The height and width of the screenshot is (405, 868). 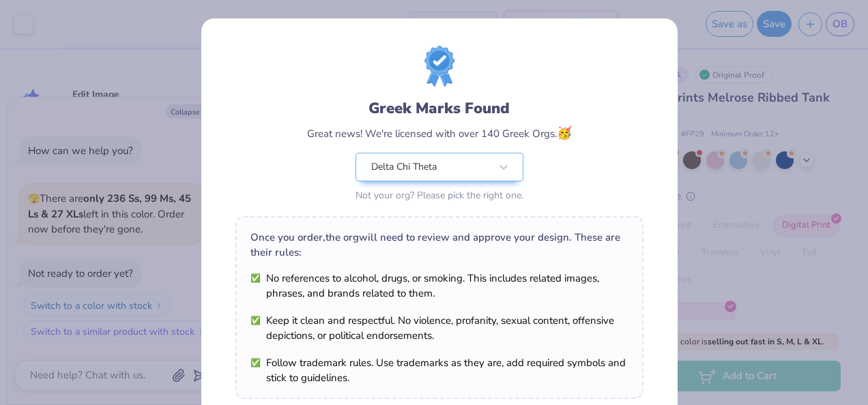 I want to click on div: Not your org? Please pick the right one., so click(x=439, y=195).